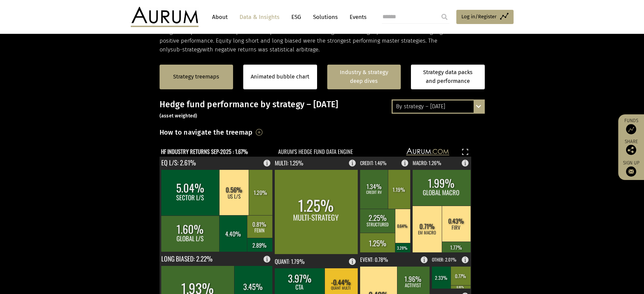 The image size is (644, 294). Describe the element at coordinates (356, 17) in the screenshot. I see `a: Events` at that location.